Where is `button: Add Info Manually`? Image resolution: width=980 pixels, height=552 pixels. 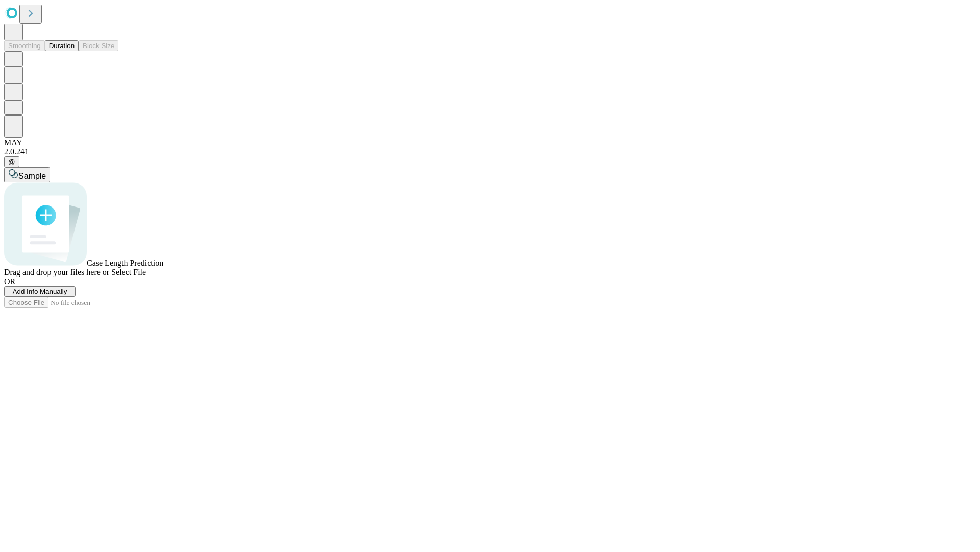
button: Add Info Manually is located at coordinates (40, 291).